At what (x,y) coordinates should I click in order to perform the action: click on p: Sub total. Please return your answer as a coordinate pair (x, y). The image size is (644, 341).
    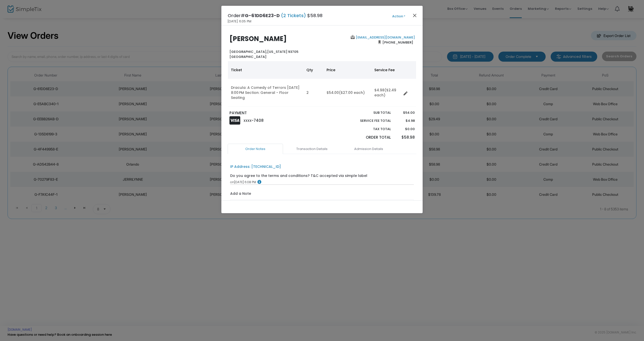
    Looking at the image, I should click on (370, 113).